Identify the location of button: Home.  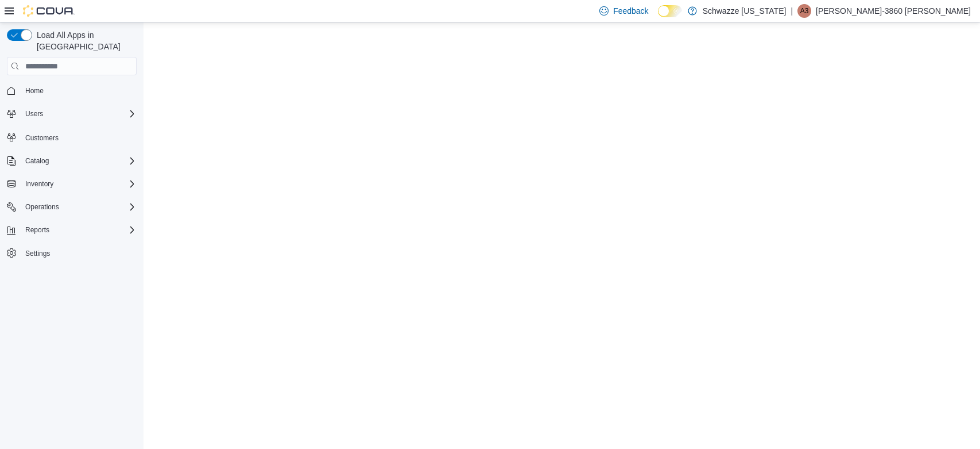
(72, 91).